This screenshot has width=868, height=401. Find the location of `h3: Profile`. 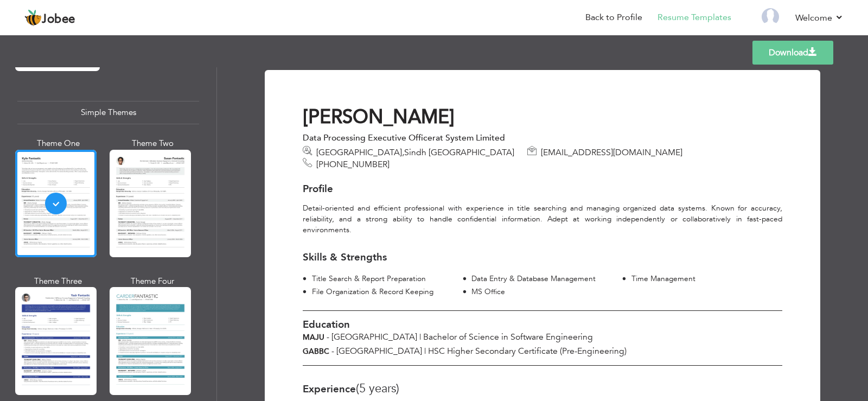

h3: Profile is located at coordinates (542, 189).